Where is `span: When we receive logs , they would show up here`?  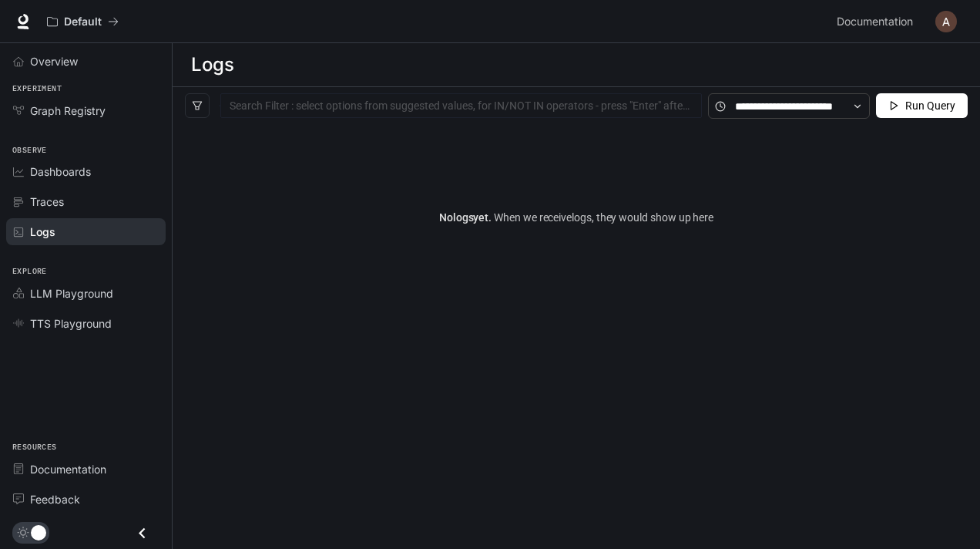
span: When we receive logs , they would show up here is located at coordinates (603, 217).